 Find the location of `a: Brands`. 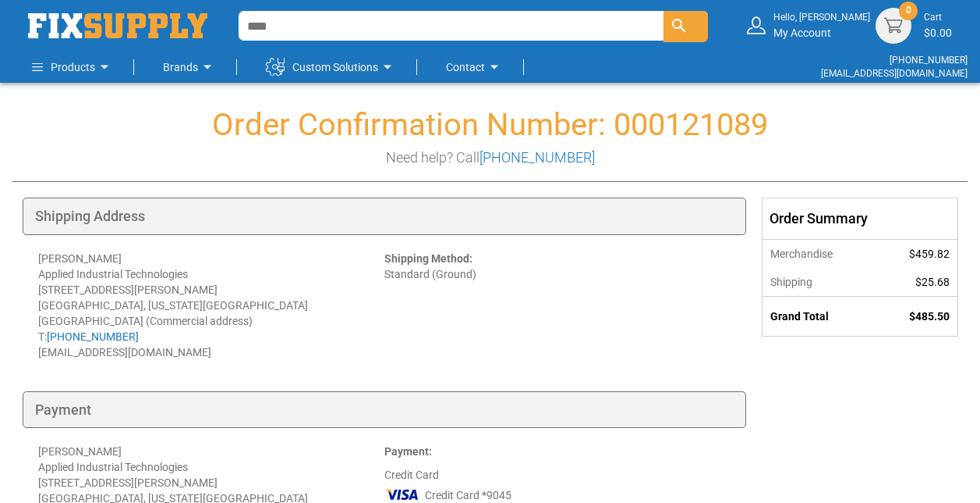

a: Brands is located at coordinates (189, 67).